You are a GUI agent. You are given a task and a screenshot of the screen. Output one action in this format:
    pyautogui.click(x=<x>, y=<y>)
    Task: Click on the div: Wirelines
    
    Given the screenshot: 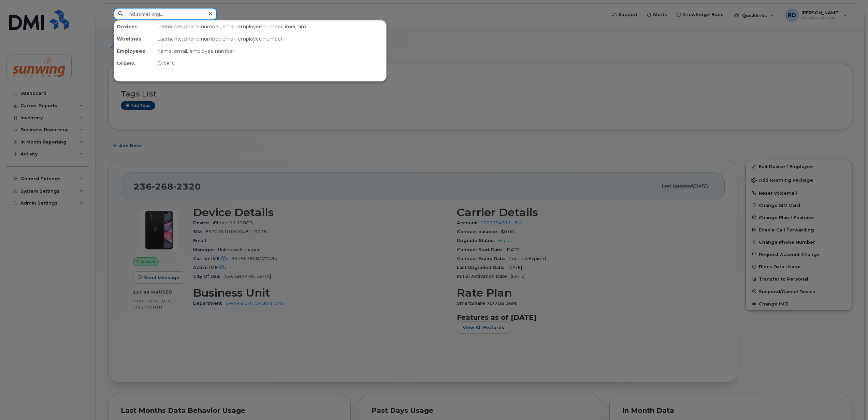 What is the action you would take?
    pyautogui.click(x=134, y=39)
    